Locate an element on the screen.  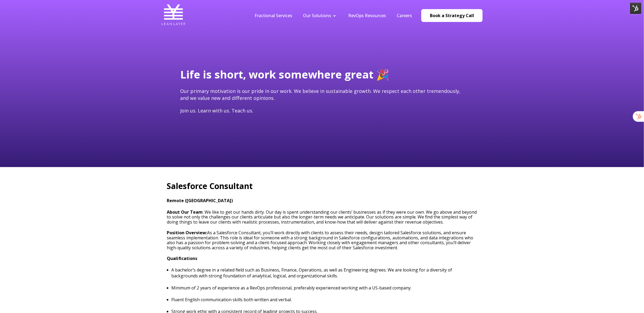
p: A bachelor’s degree in a related field such as Business, Finance, Operations, as well as Engineer... is located at coordinates (324, 273).